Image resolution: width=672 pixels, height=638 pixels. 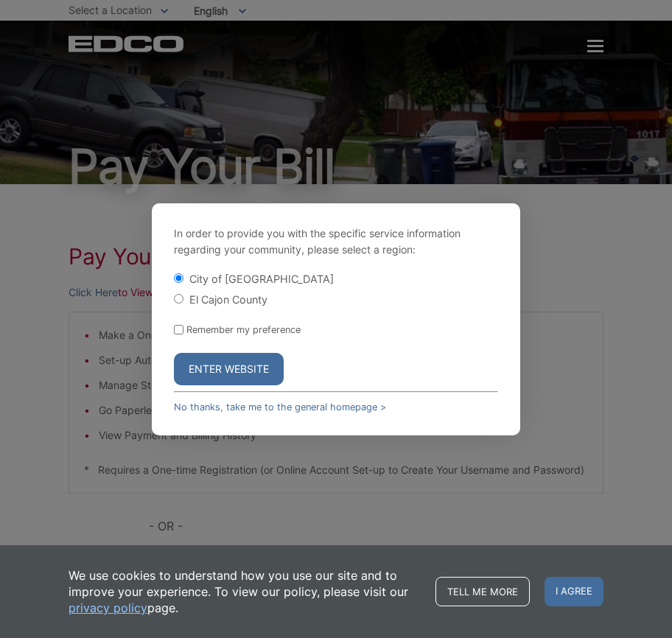 What do you see at coordinates (244, 592) in the screenshot?
I see `p: We use cookies to understand how you use our site and to improve your experience. To view our pol...` at bounding box center [244, 592].